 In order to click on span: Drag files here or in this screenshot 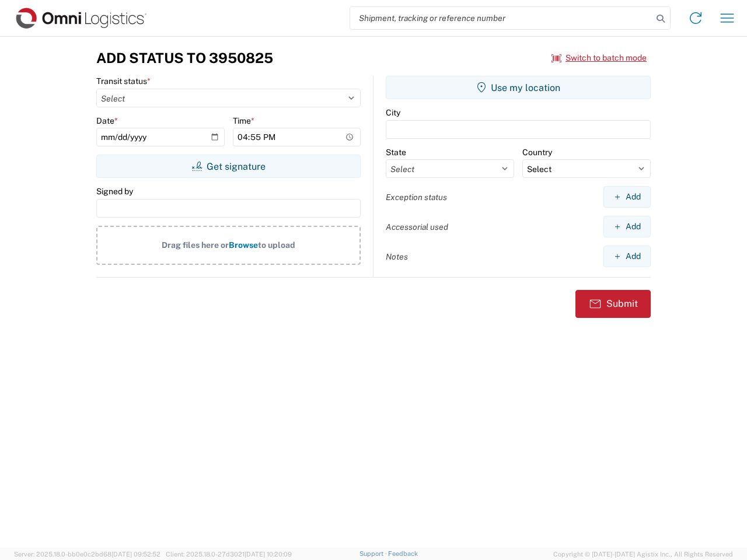, I will do `click(195, 245)`.